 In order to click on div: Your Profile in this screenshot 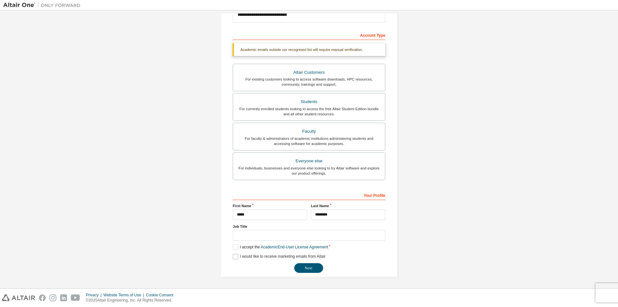, I will do `click(309, 195)`.